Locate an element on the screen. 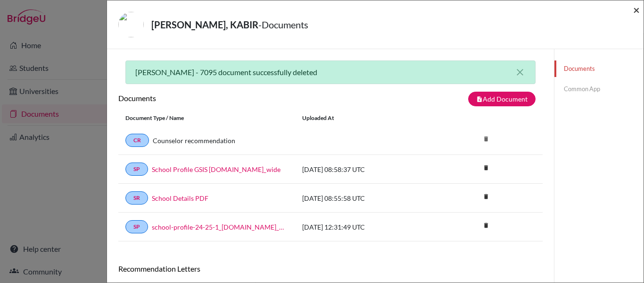 This screenshot has width=644, height=283. a: SR is located at coordinates (137, 198).